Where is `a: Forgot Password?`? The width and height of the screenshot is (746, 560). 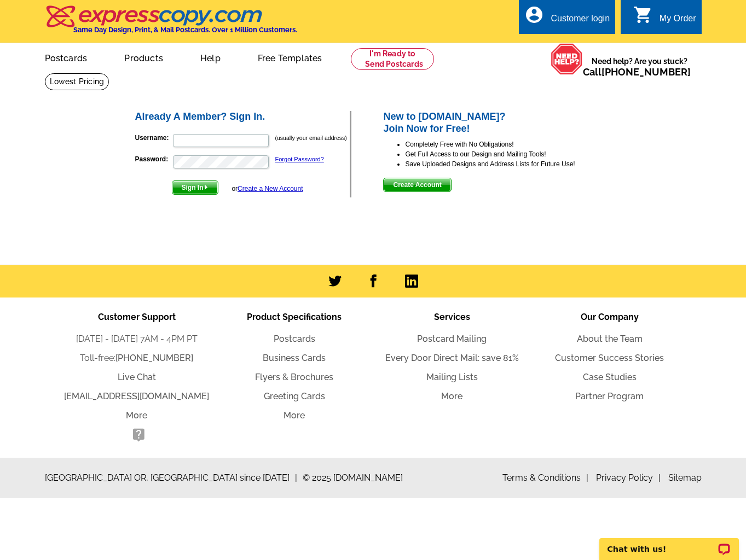 a: Forgot Password? is located at coordinates (299, 159).